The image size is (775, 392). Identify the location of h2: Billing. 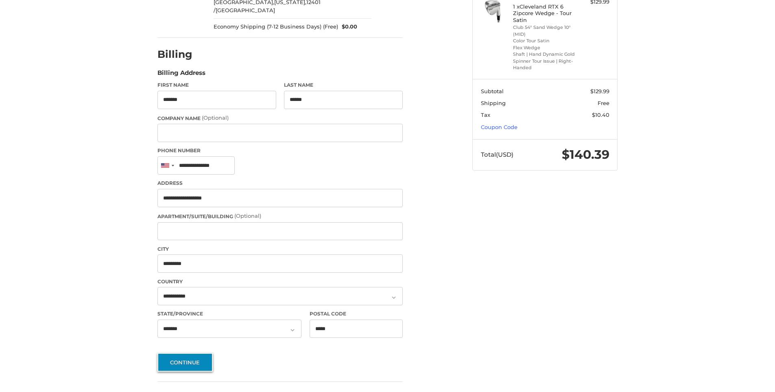
(181, 54).